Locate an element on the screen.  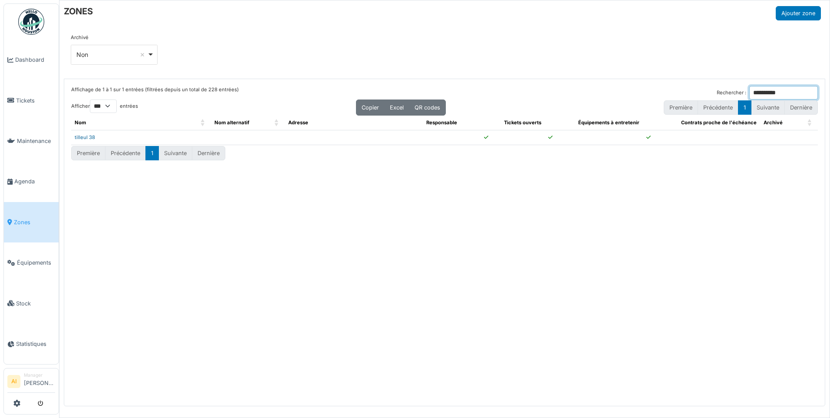
img: Badge_color-CXgf-gQk.svg is located at coordinates (31, 22).